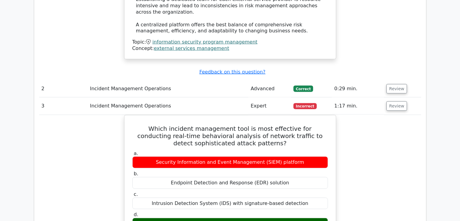 This screenshot has height=221, width=460. I want to click on div: Topic:, so click(230, 42).